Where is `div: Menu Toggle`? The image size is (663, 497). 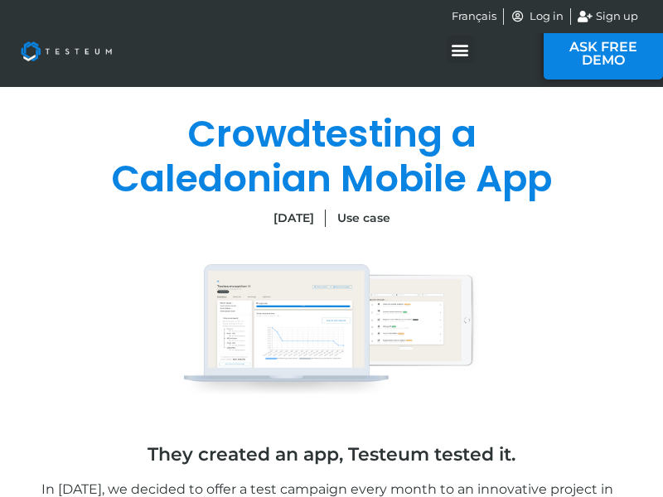 div: Menu Toggle is located at coordinates (460, 49).